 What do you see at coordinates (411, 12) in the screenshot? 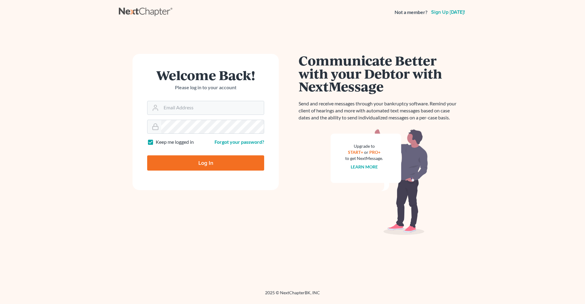
I see `strong: Not a member?` at bounding box center [411, 12].